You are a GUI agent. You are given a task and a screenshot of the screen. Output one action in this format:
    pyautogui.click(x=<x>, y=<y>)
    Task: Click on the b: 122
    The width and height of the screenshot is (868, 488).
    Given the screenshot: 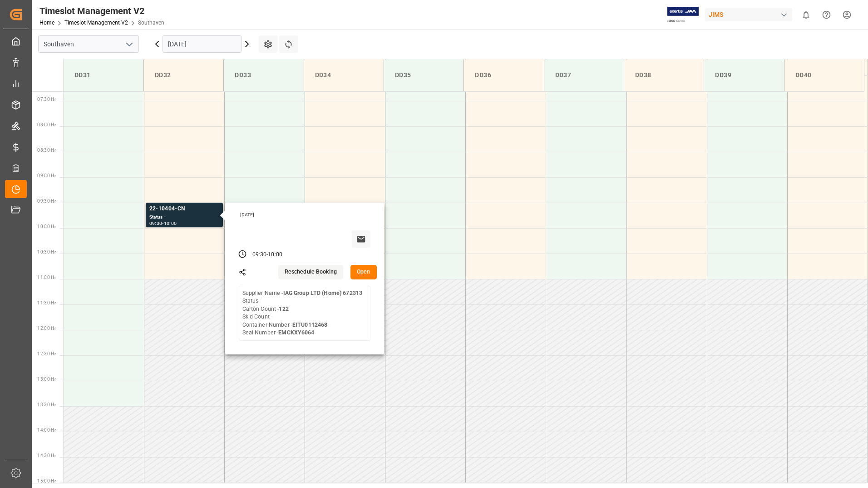 What is the action you would take?
    pyautogui.click(x=284, y=309)
    